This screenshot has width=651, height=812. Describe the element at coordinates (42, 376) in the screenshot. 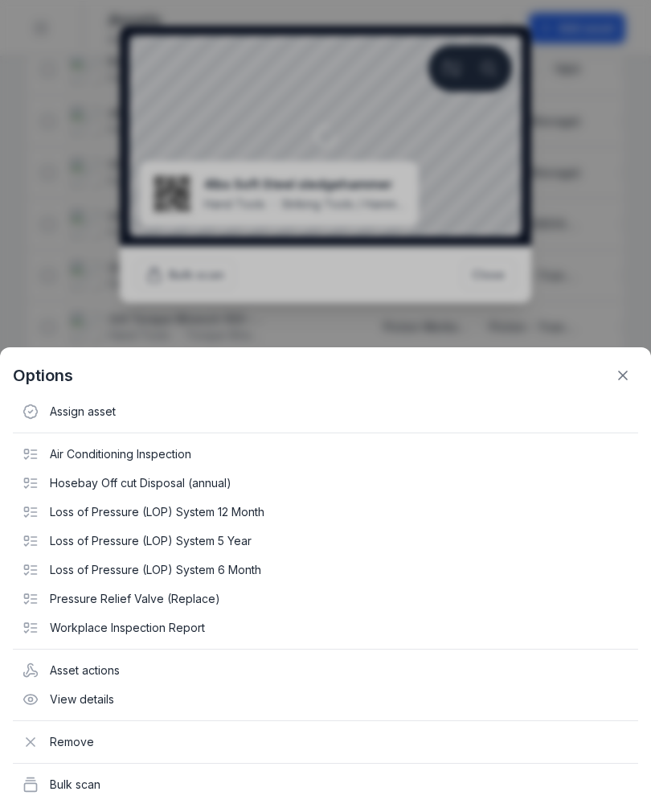

I see `strong: Options` at that location.